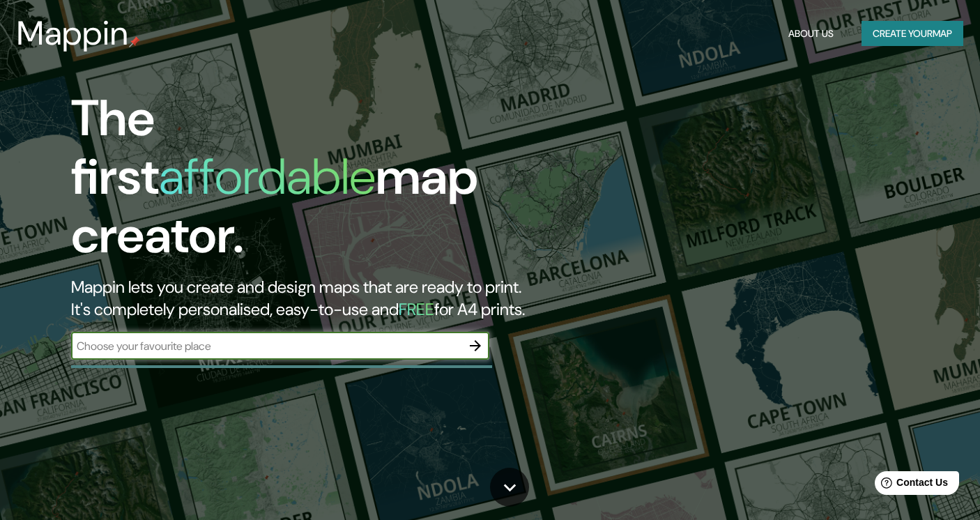 This screenshot has height=520, width=980. I want to click on h1: The first map creator., so click(316, 182).